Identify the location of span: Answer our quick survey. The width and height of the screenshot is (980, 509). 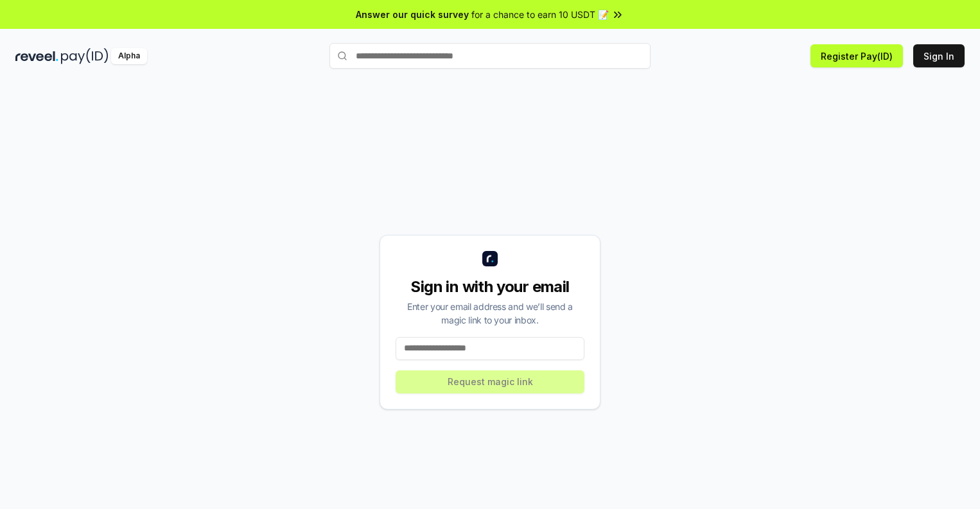
(412, 14).